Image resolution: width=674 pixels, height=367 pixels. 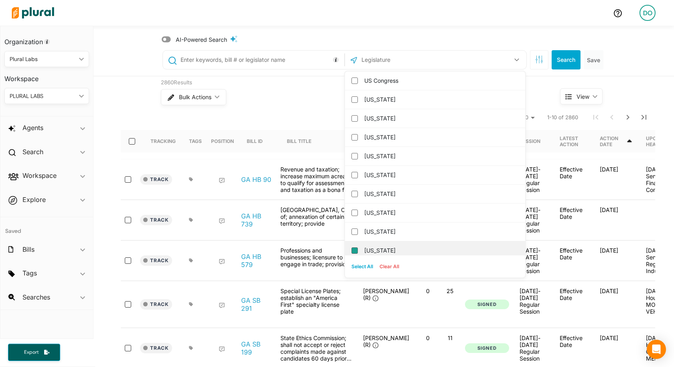 I want to click on button: Clear All, so click(x=389, y=266).